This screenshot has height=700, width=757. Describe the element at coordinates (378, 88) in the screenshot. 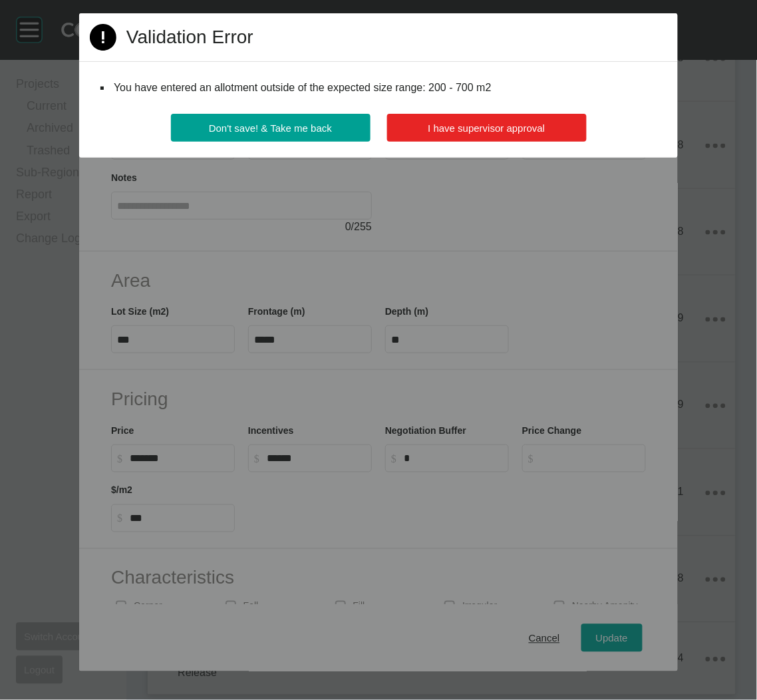

I see `div: You have entered an allotment outside of the expected size range: 200 - 700 m2` at that location.